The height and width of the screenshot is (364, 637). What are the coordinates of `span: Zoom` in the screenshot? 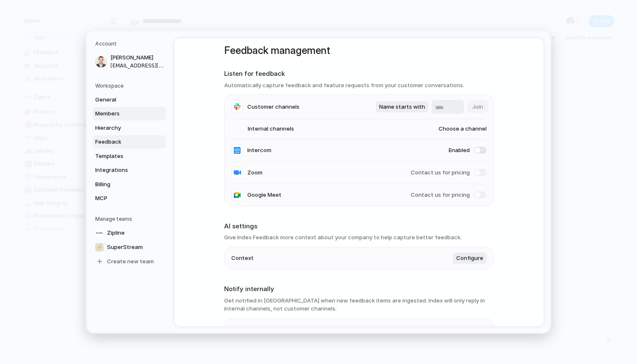 It's located at (255, 172).